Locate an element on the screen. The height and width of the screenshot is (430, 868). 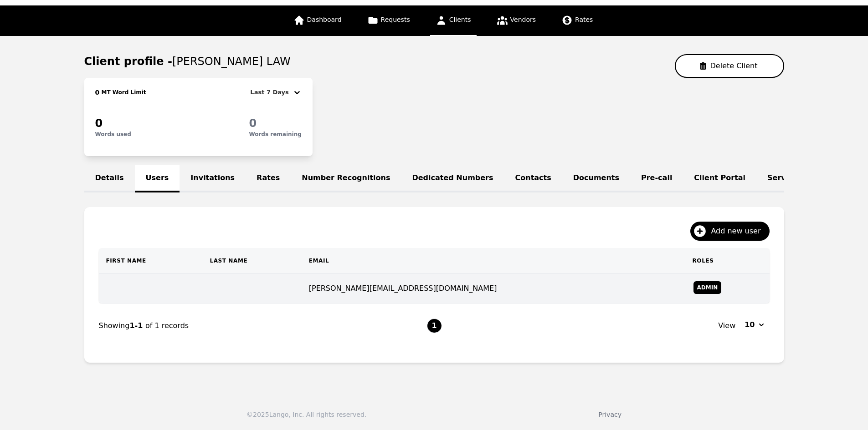
th: Roles is located at coordinates (727, 261).